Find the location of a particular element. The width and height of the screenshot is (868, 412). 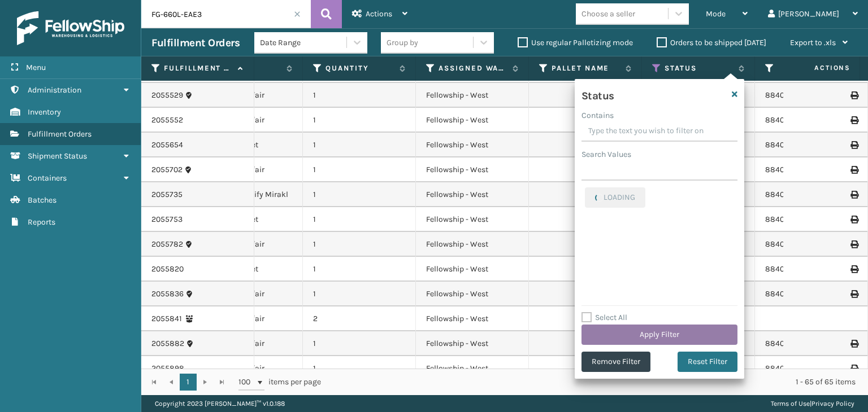

a: 2055898 is located at coordinates (168, 369).